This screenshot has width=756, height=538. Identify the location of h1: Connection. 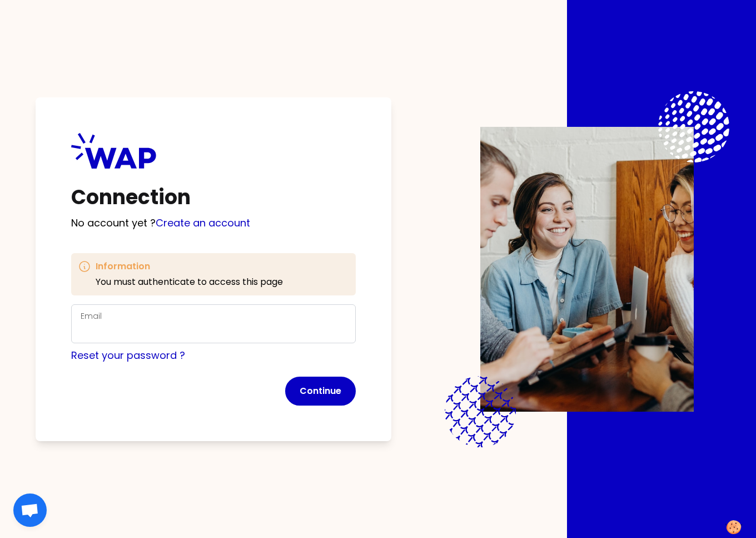
(214, 197).